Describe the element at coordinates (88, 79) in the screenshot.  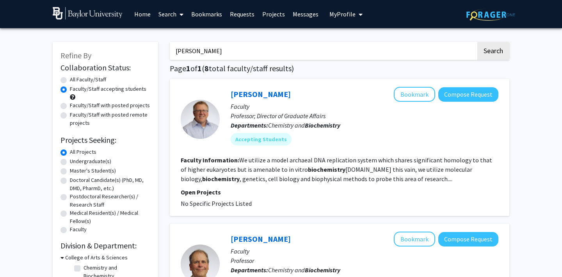
I see `label: All Faculty/Staff` at that location.